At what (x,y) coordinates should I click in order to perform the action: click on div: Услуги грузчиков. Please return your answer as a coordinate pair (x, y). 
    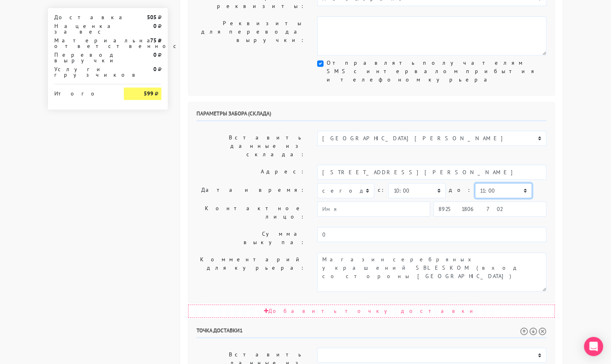
    Looking at the image, I should click on (83, 72).